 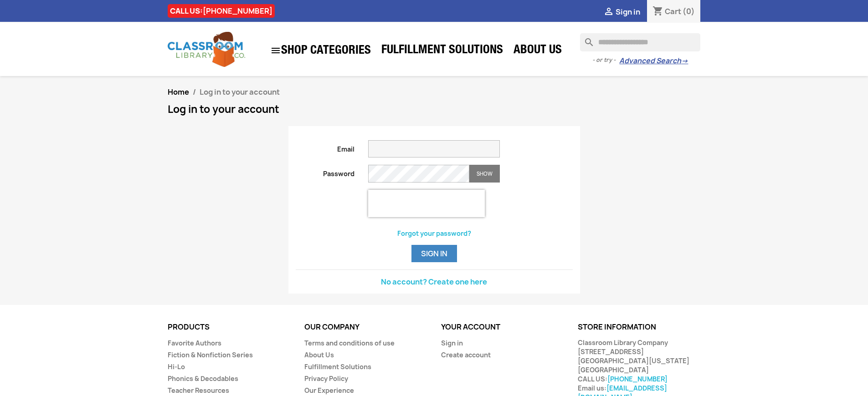 I want to click on a: Home, so click(x=179, y=92).